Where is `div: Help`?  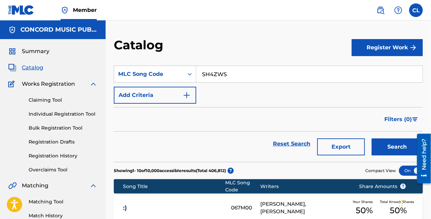 div: Help is located at coordinates (398, 10).